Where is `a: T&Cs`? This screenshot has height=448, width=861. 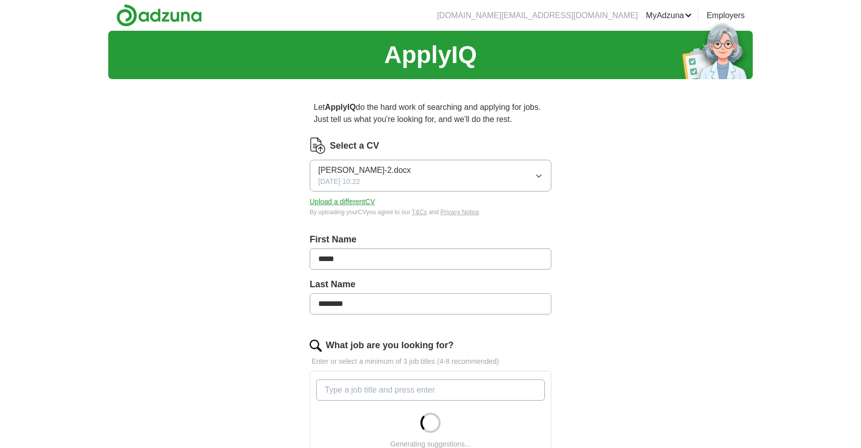 a: T&Cs is located at coordinates (420, 212).